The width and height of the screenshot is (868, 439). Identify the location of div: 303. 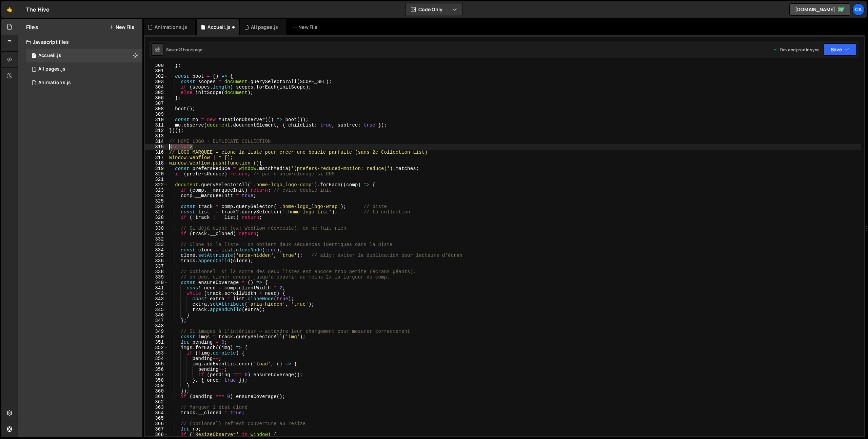
(157, 81).